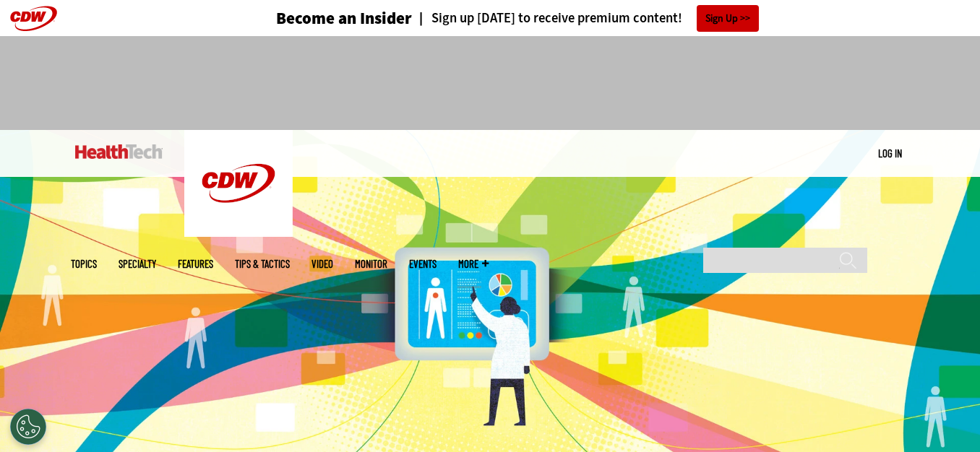  I want to click on a: CDW, so click(238, 233).